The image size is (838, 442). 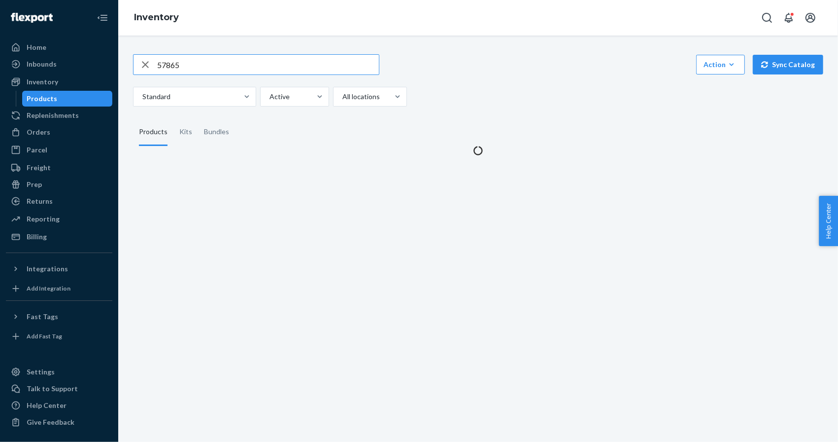 I want to click on div: Reporting, so click(x=43, y=219).